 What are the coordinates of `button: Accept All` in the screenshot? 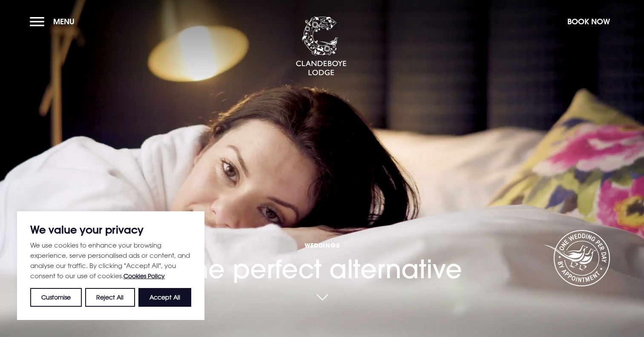 It's located at (165, 297).